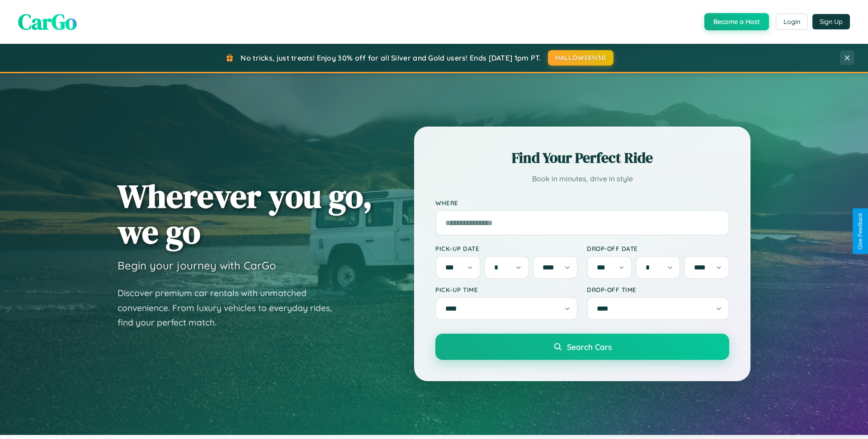  What do you see at coordinates (507, 290) in the screenshot?
I see `label: Pick-up Time` at bounding box center [507, 290].